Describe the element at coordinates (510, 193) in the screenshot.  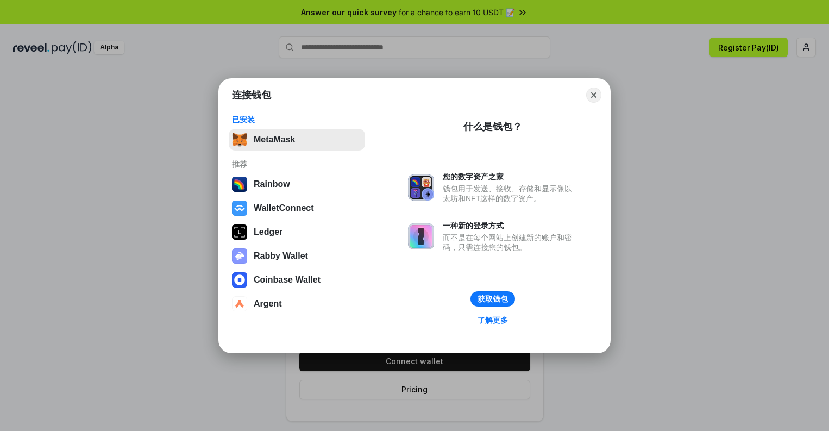
I see `div: 钱包用于发送、接收、存储和显示像以太坊和NFT这样的数字资产。` at that location.